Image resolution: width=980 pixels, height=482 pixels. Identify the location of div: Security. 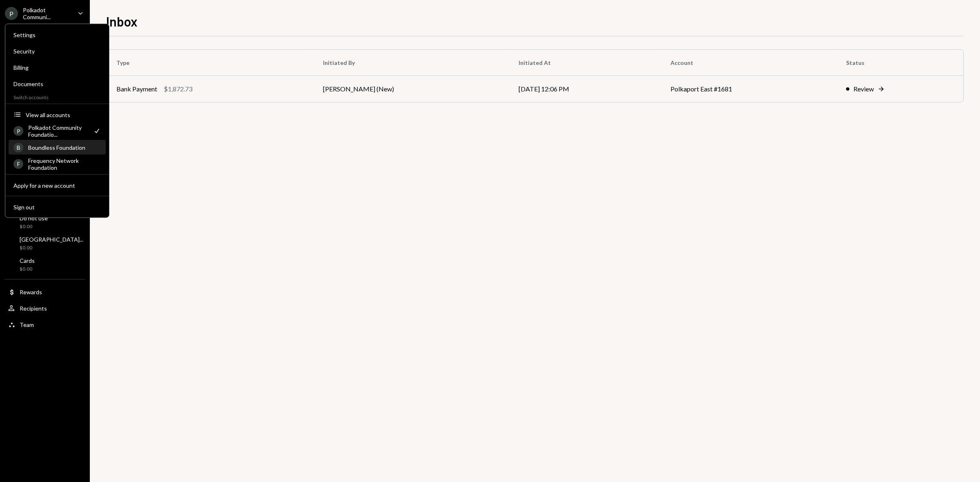
(58, 51).